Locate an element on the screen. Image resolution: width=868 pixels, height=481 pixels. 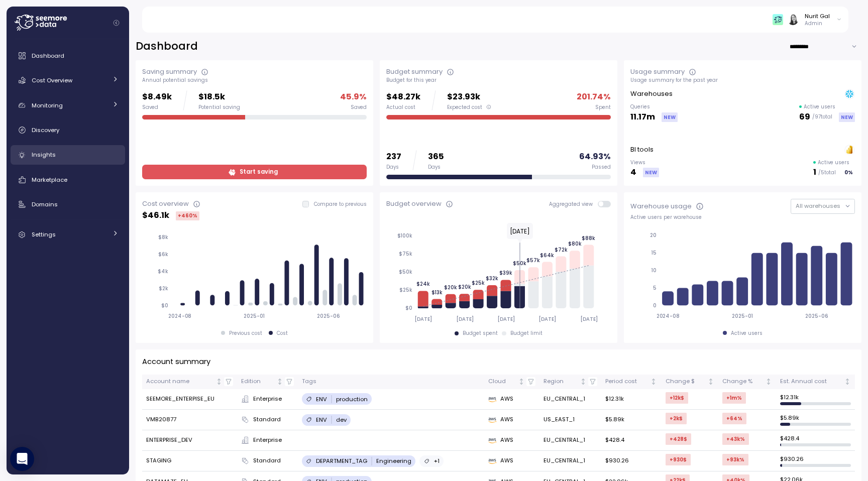
div: Budget for this year is located at coordinates (498, 81).